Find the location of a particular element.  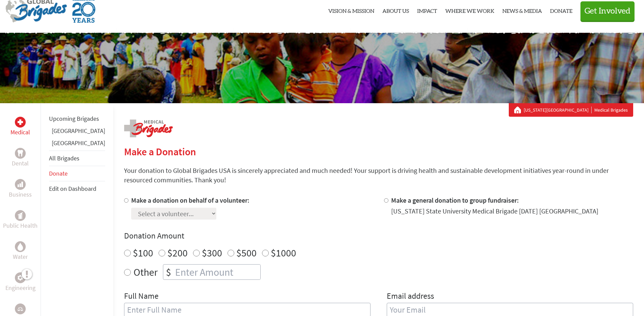

a: EngineeringEngineering is located at coordinates (20, 282).